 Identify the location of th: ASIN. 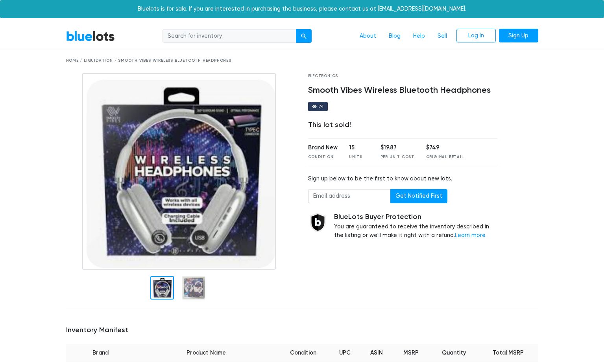
(376, 353).